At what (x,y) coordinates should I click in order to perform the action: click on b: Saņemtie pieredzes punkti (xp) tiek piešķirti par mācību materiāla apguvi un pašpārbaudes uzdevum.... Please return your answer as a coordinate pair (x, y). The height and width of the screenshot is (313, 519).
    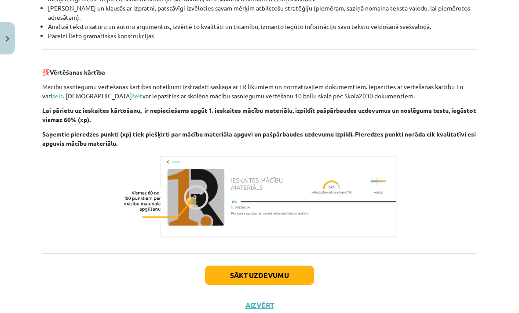
    Looking at the image, I should click on (259, 138).